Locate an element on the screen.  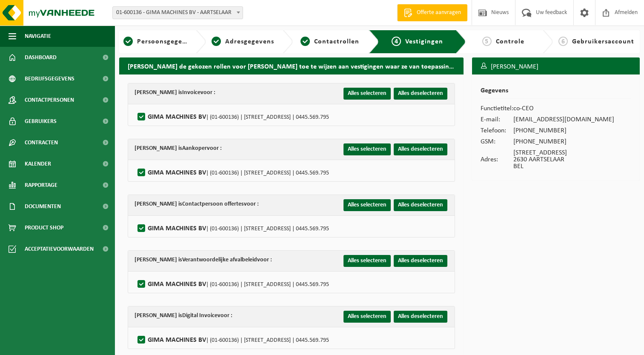
td: GSM: is located at coordinates (497, 142).